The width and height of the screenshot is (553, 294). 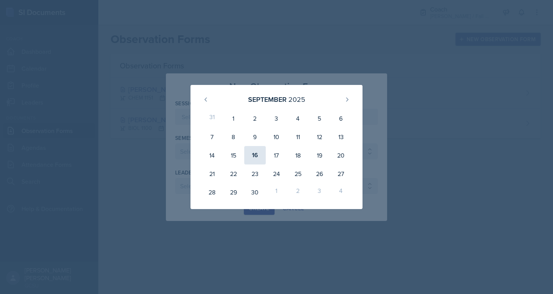 What do you see at coordinates (212, 192) in the screenshot?
I see `div: 28` at bounding box center [212, 192].